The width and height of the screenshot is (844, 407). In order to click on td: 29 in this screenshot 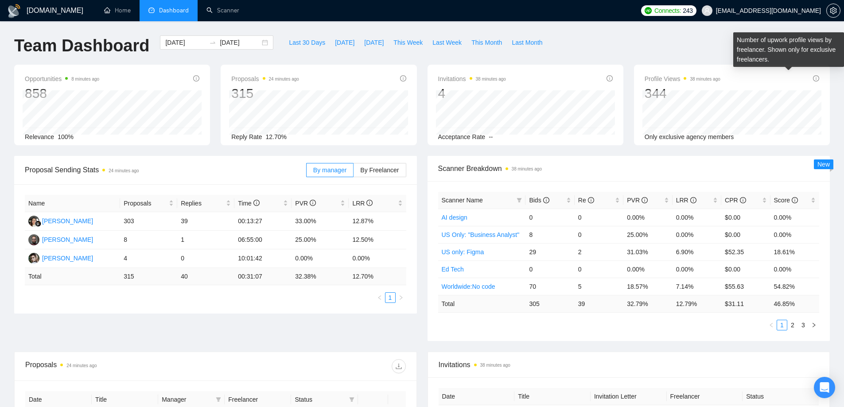, I will do `click(550, 252)`.